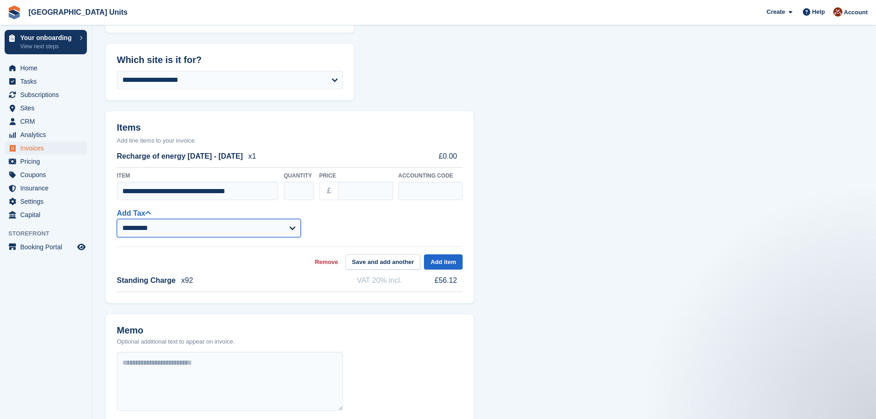  Describe the element at coordinates (14, 12) in the screenshot. I see `img: stora-icon-8386f47178a22dfd0bd8f6a31ec36ba5ce8667c1dd55bd0f319d3a0aa187defe.svg` at that location.